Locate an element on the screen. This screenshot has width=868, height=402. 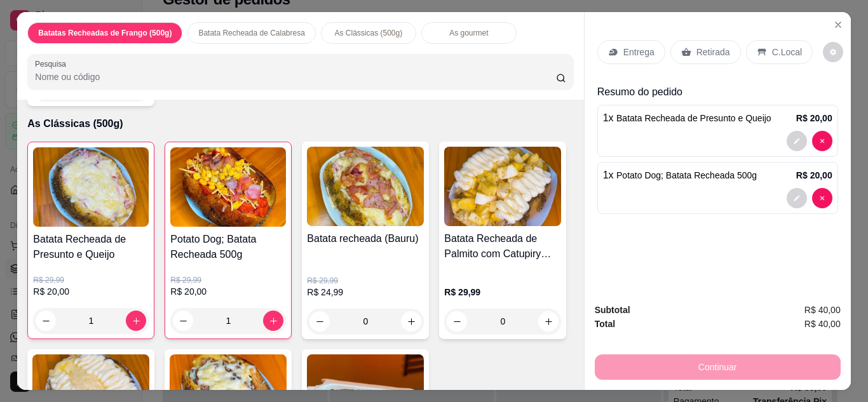
h4: Batata Recheada de Palmito com Catupiry (500g) is located at coordinates (503, 246).